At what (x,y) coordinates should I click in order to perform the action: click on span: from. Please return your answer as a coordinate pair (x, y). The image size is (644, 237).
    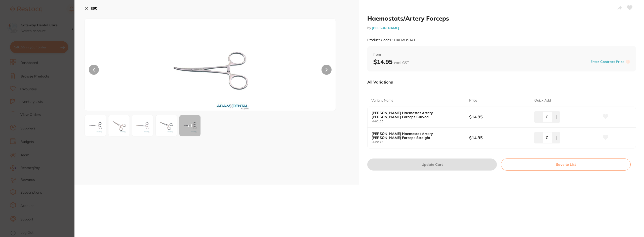
    Looking at the image, I should click on (502, 54).